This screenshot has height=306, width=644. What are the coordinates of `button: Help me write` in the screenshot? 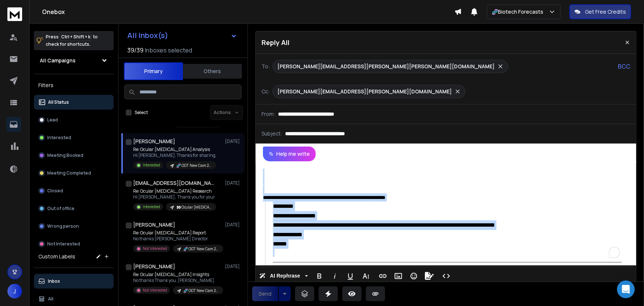 It's located at (289, 154).